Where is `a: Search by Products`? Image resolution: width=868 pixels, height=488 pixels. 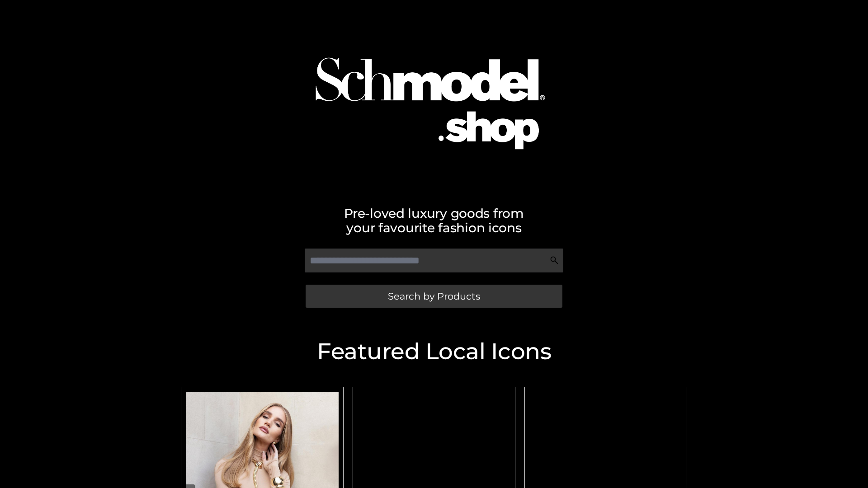 a: Search by Products is located at coordinates (434, 296).